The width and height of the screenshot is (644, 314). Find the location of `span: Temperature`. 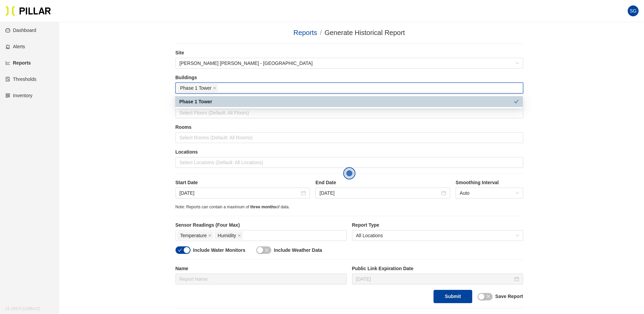

span: Temperature is located at coordinates (193, 236).